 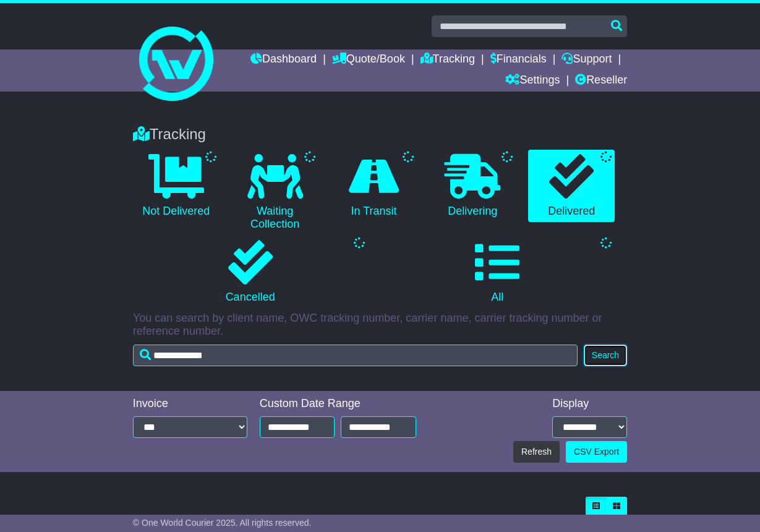 What do you see at coordinates (222, 523) in the screenshot?
I see `span: © One World Courier 2025. All rights reserved.` at bounding box center [222, 523].